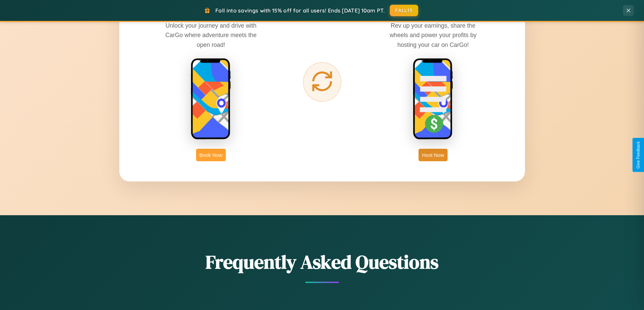 The height and width of the screenshot is (310, 644). Describe the element at coordinates (433, 35) in the screenshot. I see `p: Rev up your earnings, share the wheels and power your profits by hosting your car on CarGo!` at that location.